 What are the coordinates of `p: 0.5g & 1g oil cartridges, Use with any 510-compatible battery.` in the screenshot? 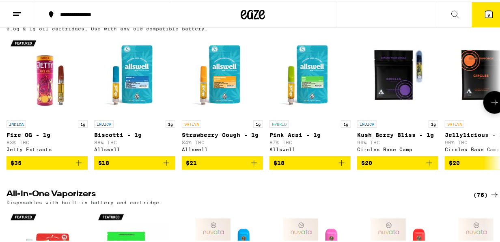 It's located at (107, 27).